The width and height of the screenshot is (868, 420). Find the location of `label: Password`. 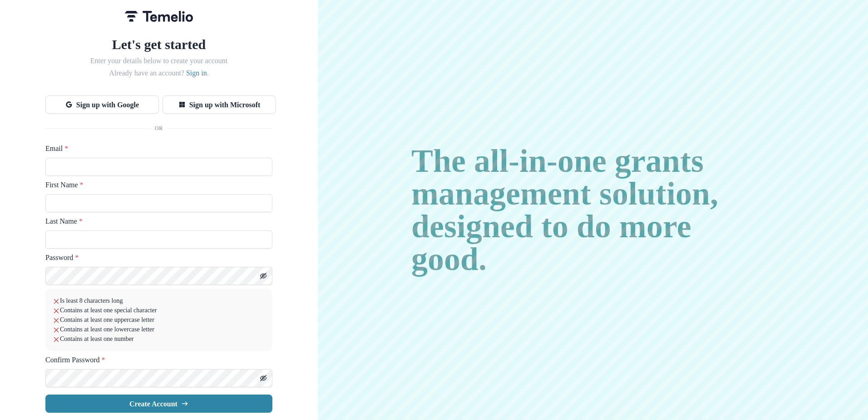

label: Password is located at coordinates (156, 258).